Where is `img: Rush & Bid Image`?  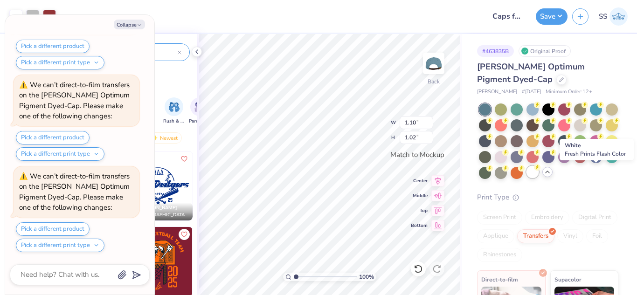 img: Rush & Bid Image is located at coordinates (174, 107).